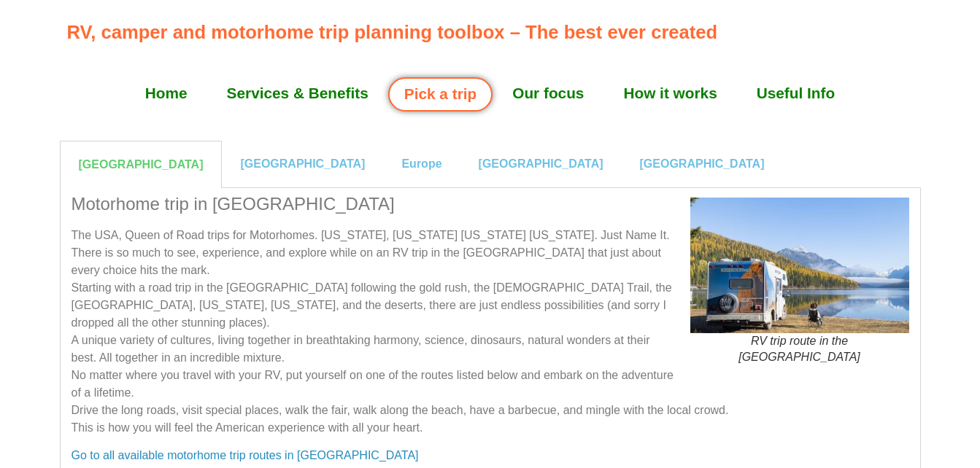 This screenshot has height=468, width=980. What do you see at coordinates (548, 93) in the screenshot?
I see `a: Our focus` at bounding box center [548, 93].